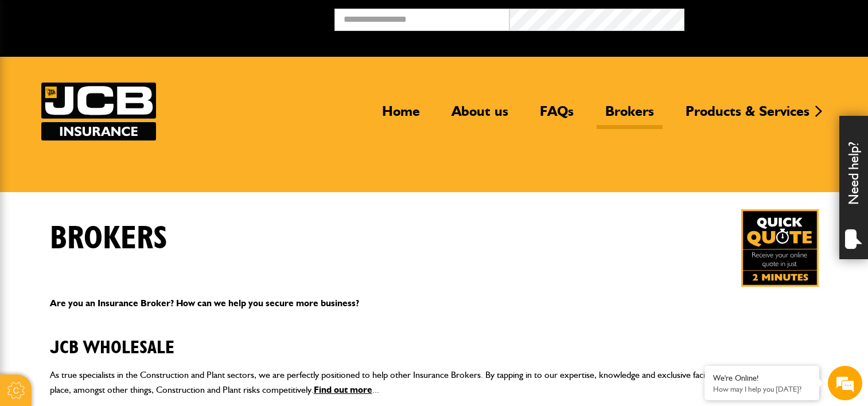 Image resolution: width=868 pixels, height=406 pixels. Describe the element at coordinates (480, 116) in the screenshot. I see `a: About us` at that location.